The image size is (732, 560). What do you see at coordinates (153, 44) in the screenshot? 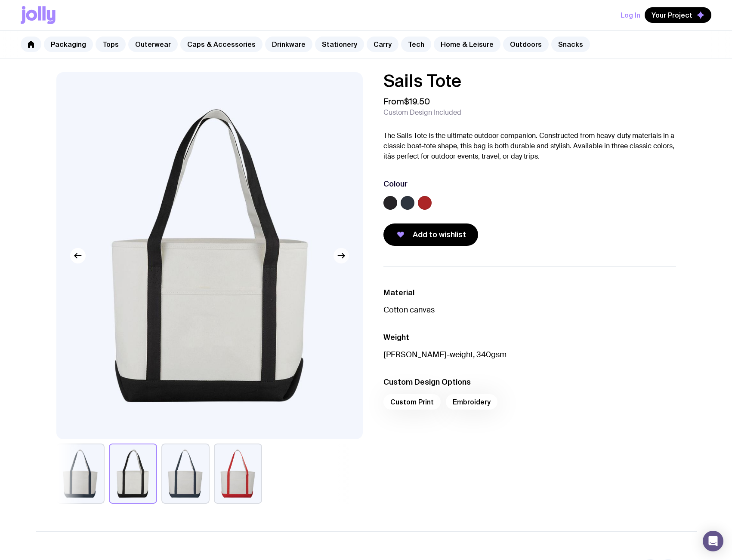
I see `a: Outerwear` at bounding box center [153, 44].